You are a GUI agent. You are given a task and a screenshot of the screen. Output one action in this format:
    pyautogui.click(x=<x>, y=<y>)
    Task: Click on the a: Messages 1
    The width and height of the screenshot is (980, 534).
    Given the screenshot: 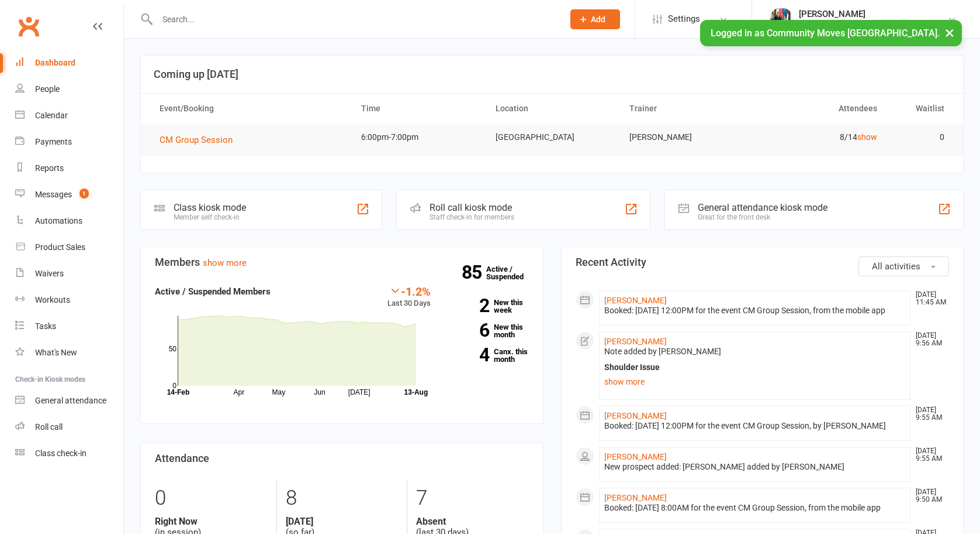 What is the action you would take?
    pyautogui.click(x=69, y=194)
    